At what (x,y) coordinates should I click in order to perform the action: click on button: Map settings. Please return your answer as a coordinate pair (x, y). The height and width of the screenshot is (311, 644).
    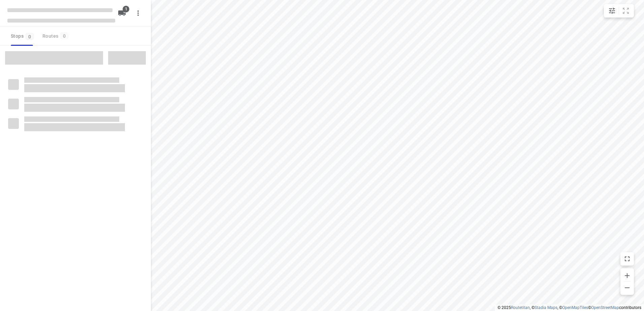
    Looking at the image, I should click on (612, 11).